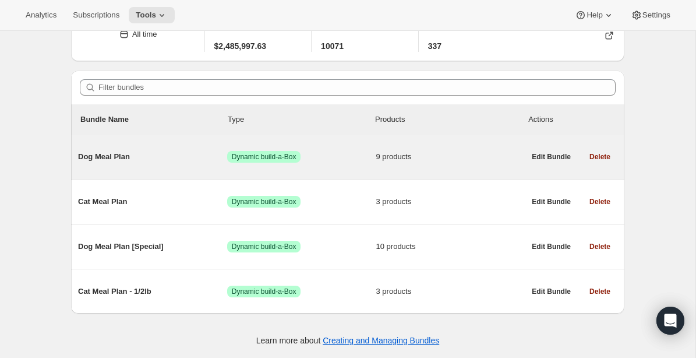 This screenshot has width=696, height=358. Describe the element at coordinates (153, 157) in the screenshot. I see `span: Dog Meal Plan` at that location.